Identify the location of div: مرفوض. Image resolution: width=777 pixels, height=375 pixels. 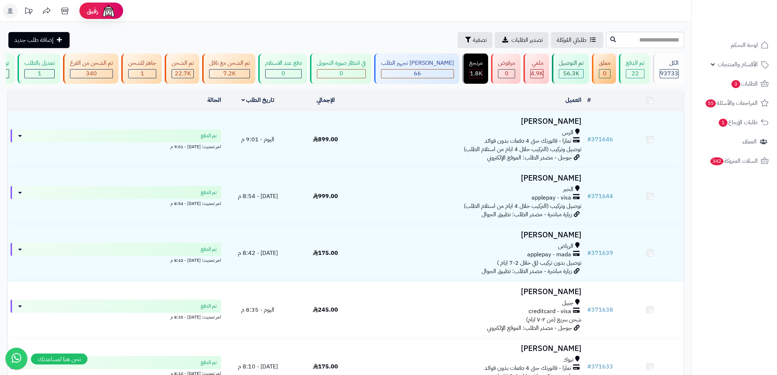
(506, 63).